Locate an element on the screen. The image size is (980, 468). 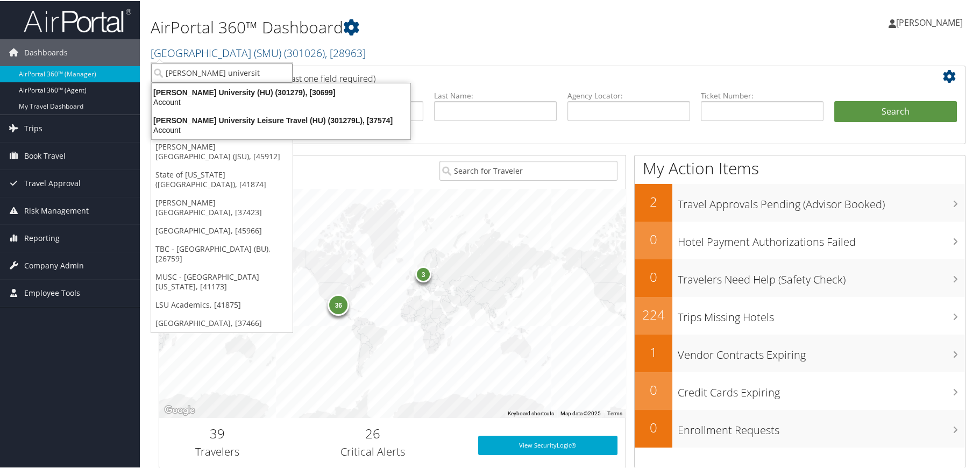
a: 2Travel Approvals Pending (Advisor Booked) is located at coordinates (800, 202).